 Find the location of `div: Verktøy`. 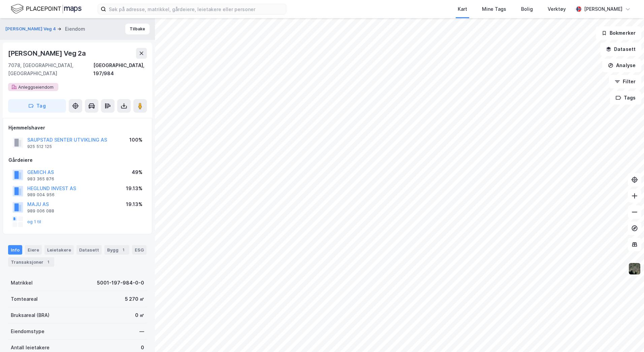

div: Verktøy is located at coordinates (557, 9).